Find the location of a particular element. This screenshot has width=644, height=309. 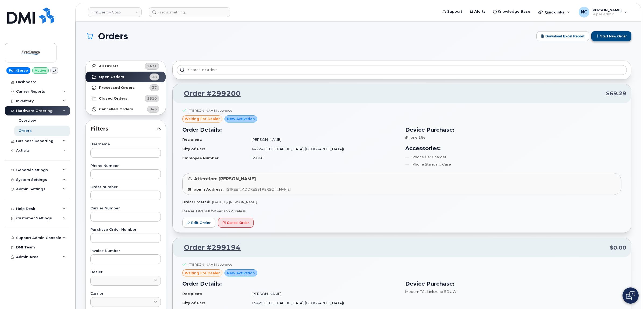

span: 37 is located at coordinates (155, 88).